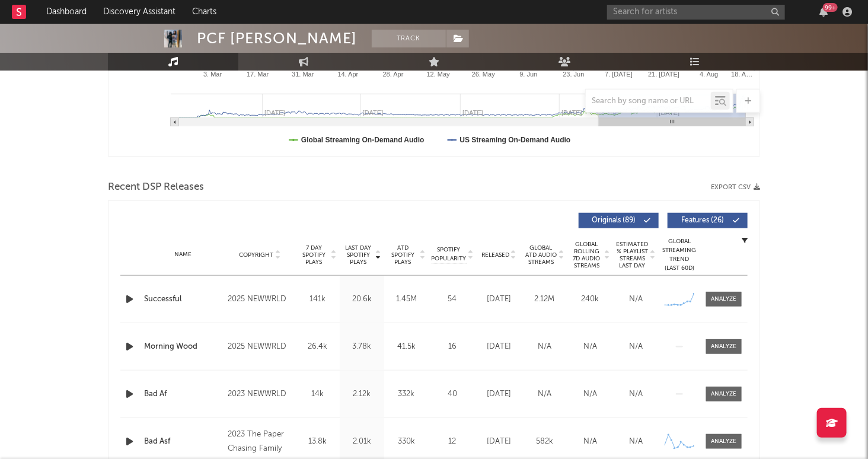  Describe the element at coordinates (614, 221) in the screenshot. I see `span: Originals ( 89 )` at that location.